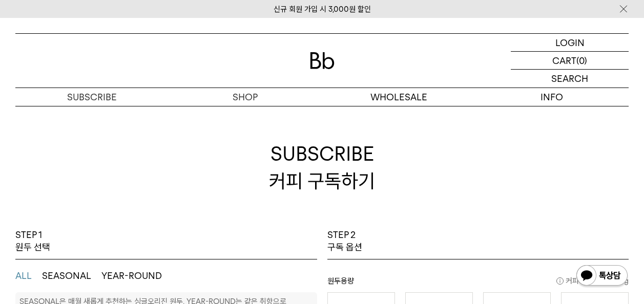  Describe the element at coordinates (570, 60) in the screenshot. I see `a: CART (0)` at that location.